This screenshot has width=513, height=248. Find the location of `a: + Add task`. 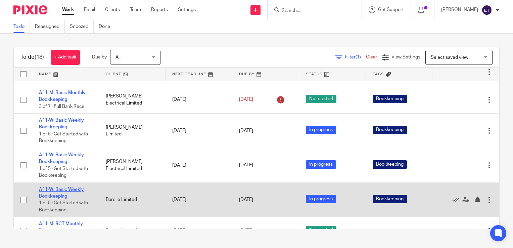

a: + Add task is located at coordinates (65, 57).